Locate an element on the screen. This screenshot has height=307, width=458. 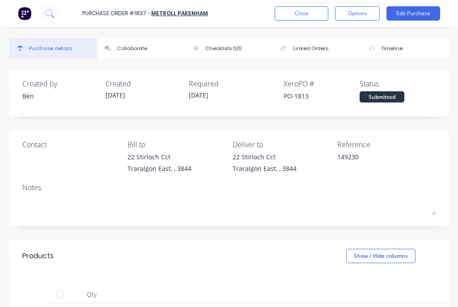
div: Contact is located at coordinates (72, 144).